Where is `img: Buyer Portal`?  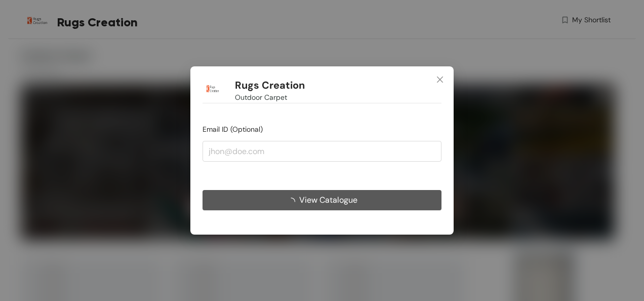 img: Buyer Portal is located at coordinates (213, 89).